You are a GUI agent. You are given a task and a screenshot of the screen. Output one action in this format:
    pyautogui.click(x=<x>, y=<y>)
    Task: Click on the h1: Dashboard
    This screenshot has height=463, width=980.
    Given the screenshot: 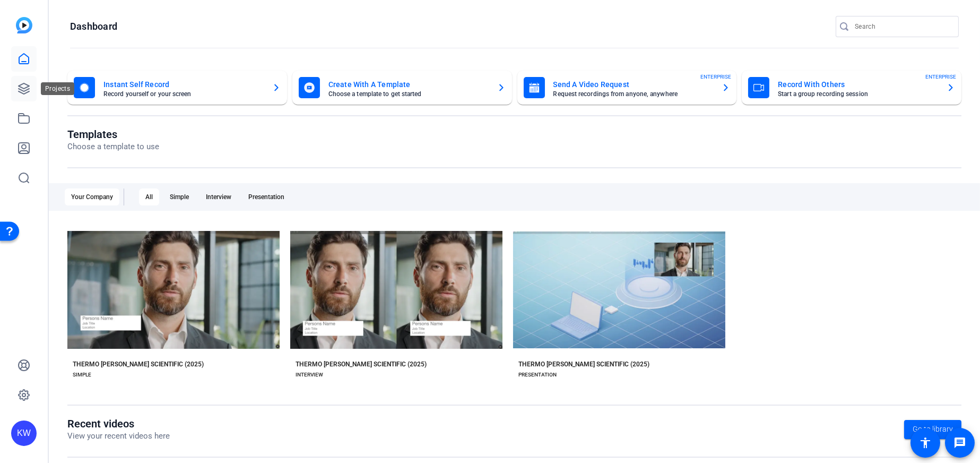 What is the action you would take?
    pyautogui.click(x=93, y=27)
    